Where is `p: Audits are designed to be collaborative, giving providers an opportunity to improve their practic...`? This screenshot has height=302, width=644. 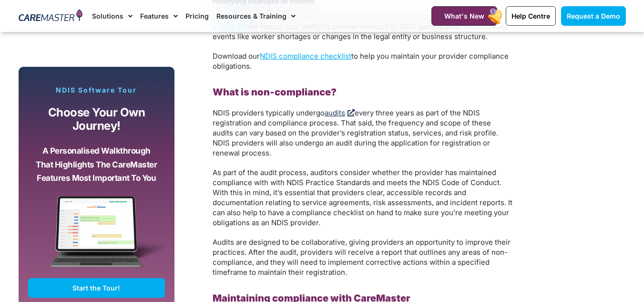 p: Audits are designed to be collaborative, giving providers an opportunity to improve their practic... is located at coordinates (363, 257).